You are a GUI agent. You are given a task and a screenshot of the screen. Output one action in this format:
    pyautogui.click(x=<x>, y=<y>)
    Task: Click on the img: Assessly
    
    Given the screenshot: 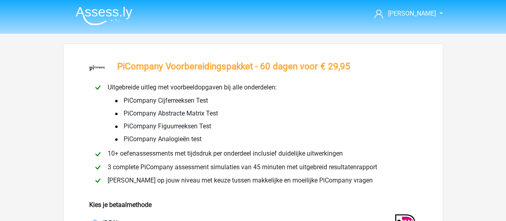 What is the action you would take?
    pyautogui.click(x=104, y=16)
    